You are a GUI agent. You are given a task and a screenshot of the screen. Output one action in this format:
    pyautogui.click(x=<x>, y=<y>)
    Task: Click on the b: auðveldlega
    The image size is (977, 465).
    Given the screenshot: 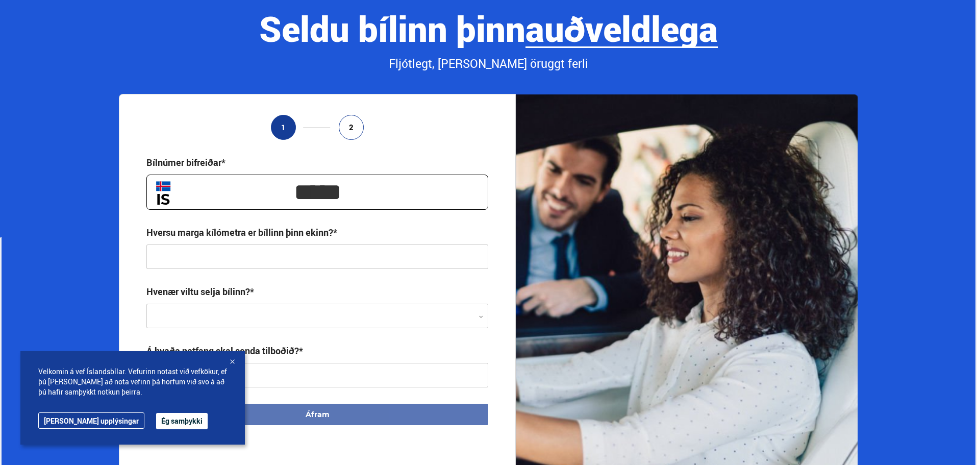 What is the action you would take?
    pyautogui.click(x=621, y=28)
    